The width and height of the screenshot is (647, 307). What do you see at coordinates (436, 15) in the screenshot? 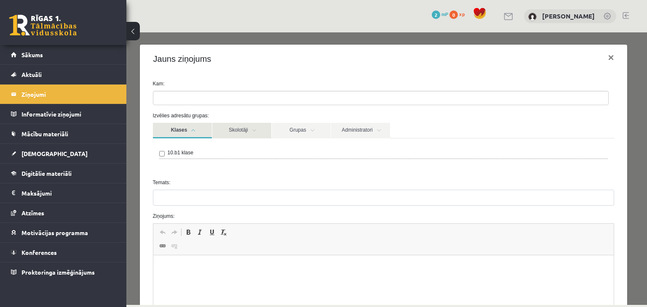
I see `span: 2` at bounding box center [436, 15].